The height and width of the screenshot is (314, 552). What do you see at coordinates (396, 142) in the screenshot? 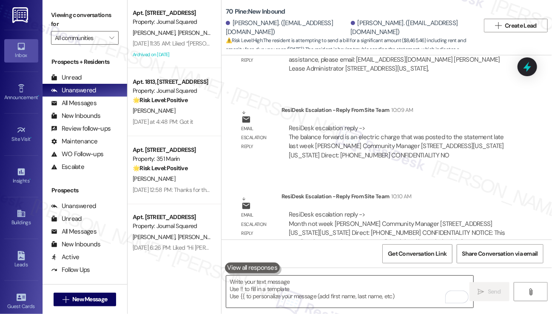
I see `div: ResiDesk escalation reply -> The balance forward is an electric charge that was posted to the sta...` at bounding box center [396, 142].